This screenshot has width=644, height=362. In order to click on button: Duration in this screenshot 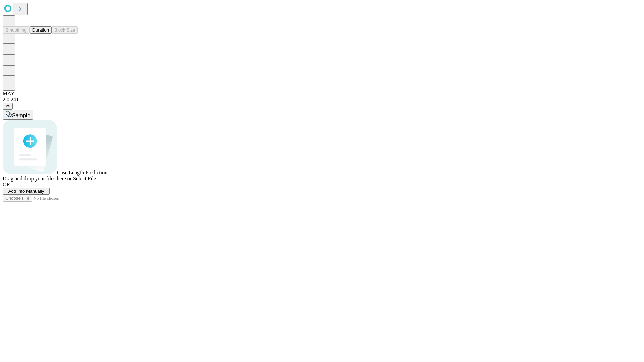, I will do `click(41, 30)`.